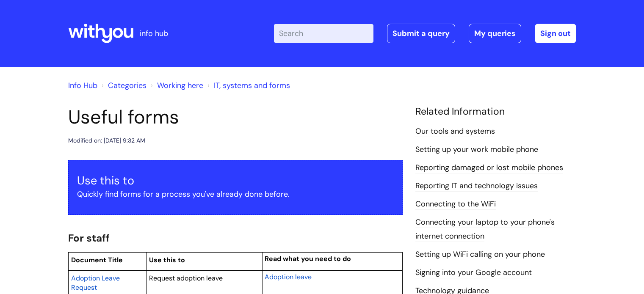 The image size is (644, 294). Describe the element at coordinates (495, 34) in the screenshot. I see `a: My queries` at that location.